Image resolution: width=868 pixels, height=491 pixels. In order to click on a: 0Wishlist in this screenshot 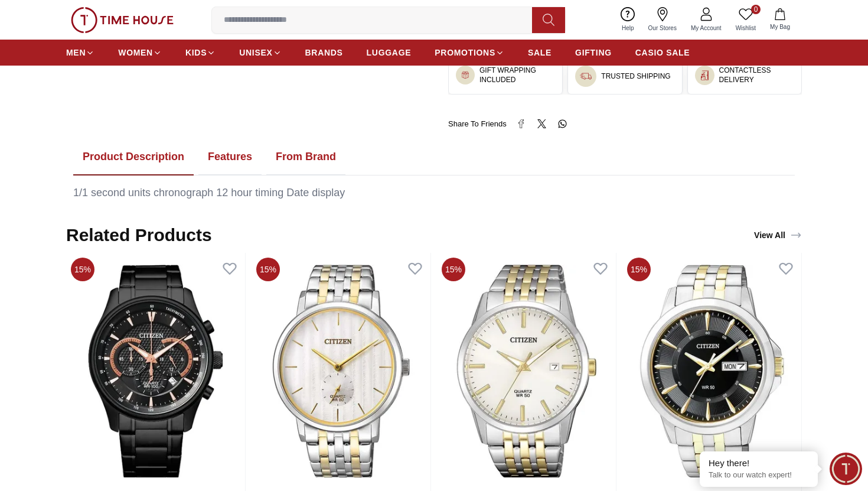, I will do `click(746, 20)`.